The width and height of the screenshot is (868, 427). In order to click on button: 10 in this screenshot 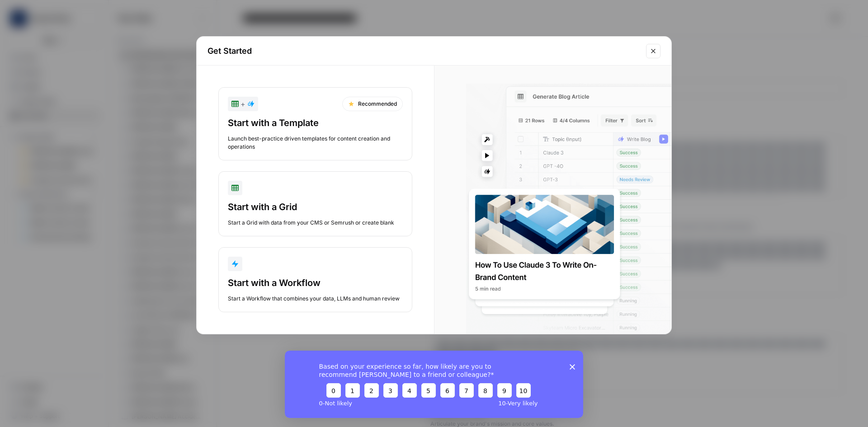, I will do `click(239, 40)`.